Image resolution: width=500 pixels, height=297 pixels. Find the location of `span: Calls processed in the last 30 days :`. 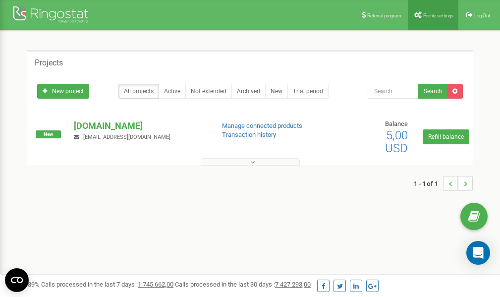

span: Calls processed in the last 30 days : is located at coordinates (243, 284).